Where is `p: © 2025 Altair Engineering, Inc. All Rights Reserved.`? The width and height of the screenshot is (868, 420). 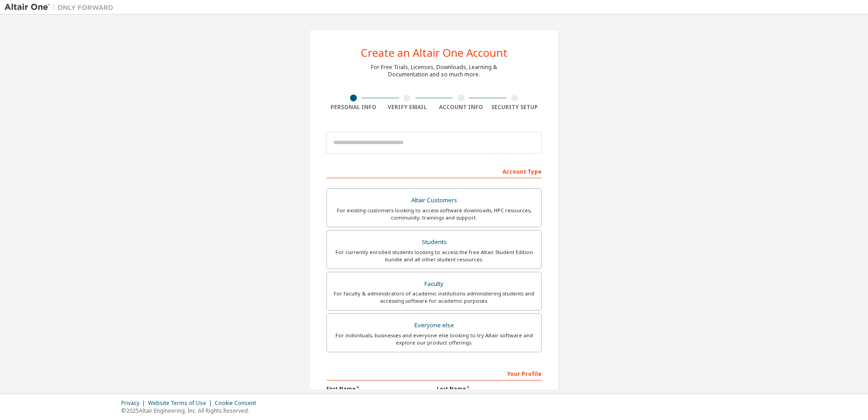
p: © 2025 Altair Engineering, Inc. All Rights Reserved. is located at coordinates (191, 411).